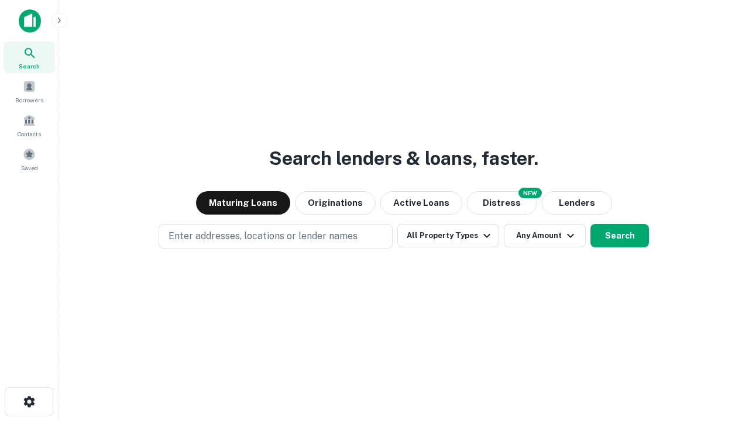  Describe the element at coordinates (29, 159) in the screenshot. I see `div: Saved` at that location.